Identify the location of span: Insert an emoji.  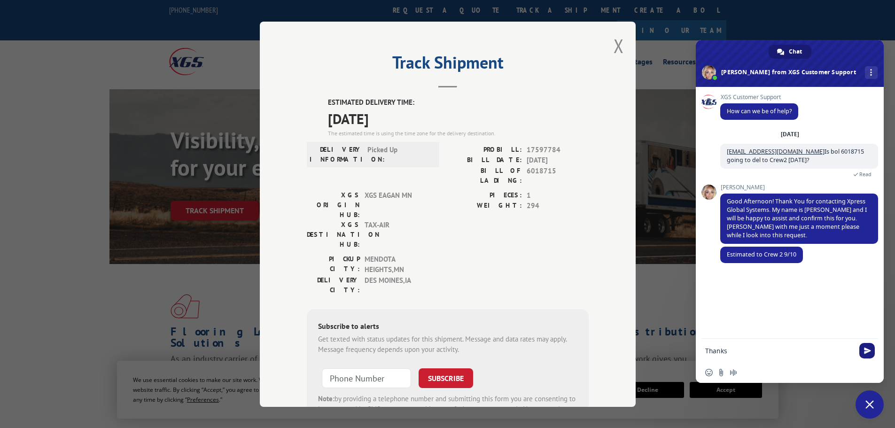
(709, 373).